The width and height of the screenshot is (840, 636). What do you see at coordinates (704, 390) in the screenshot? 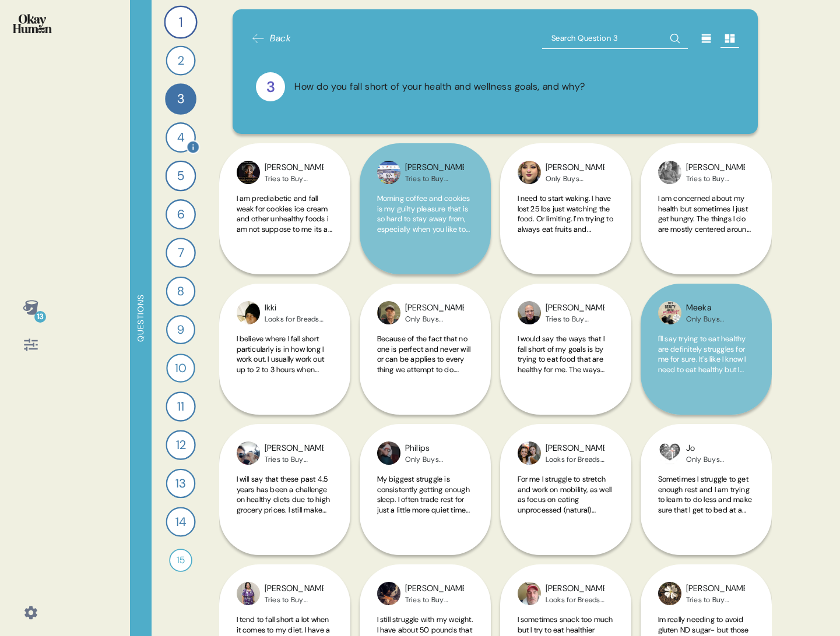
I see `span: I'll say trying to eat healthy are definitely struggles for me for sure. It's like I know I need ...` at bounding box center [704, 390].